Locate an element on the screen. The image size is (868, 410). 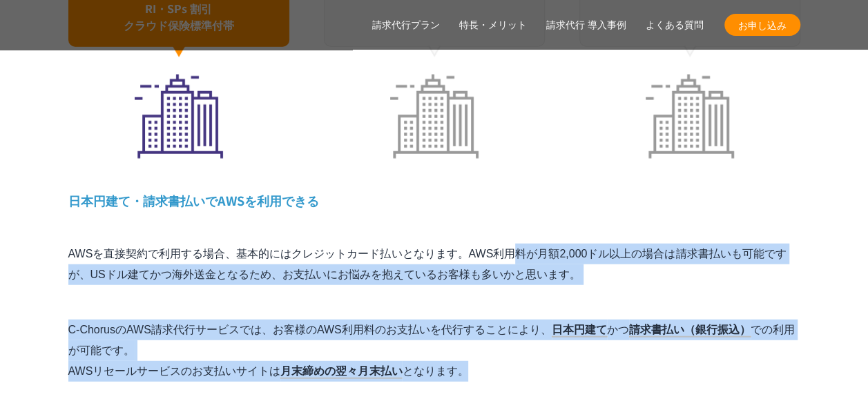
a: 特長・メリット is located at coordinates (493, 25).